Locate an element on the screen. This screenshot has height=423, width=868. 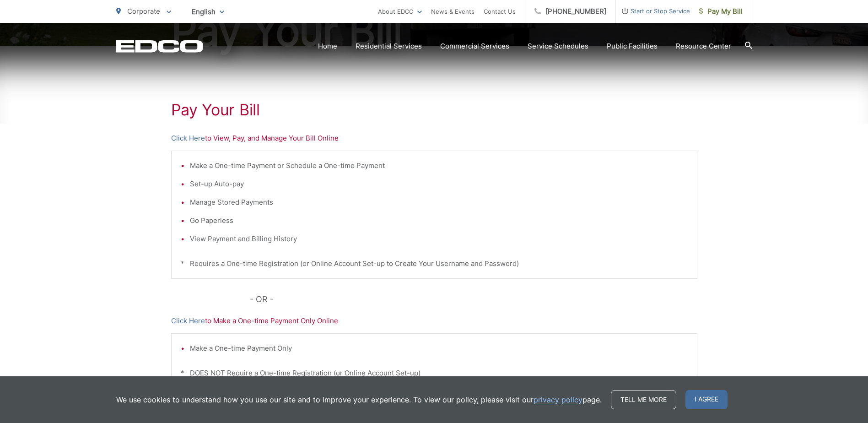
li: Set-up Auto-pay is located at coordinates (439, 184).